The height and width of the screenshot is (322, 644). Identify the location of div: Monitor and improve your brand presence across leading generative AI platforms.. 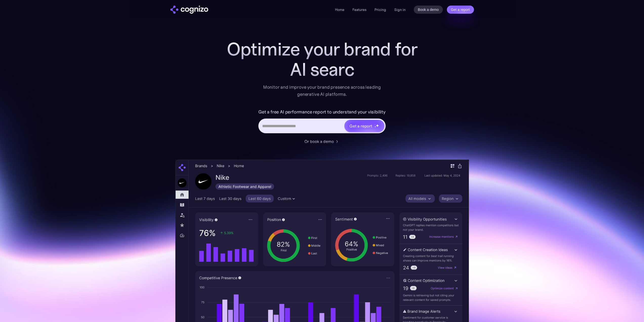
(322, 91).